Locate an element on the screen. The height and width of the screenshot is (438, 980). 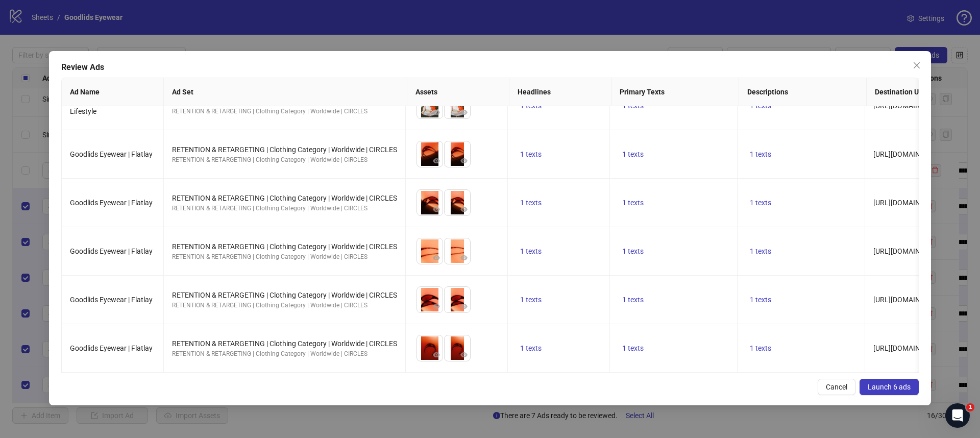
span: close is located at coordinates (916, 65).